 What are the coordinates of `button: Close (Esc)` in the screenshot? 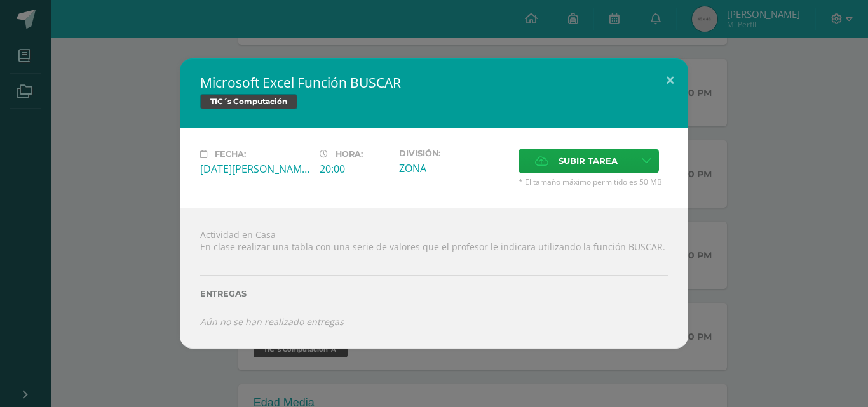 It's located at (670, 80).